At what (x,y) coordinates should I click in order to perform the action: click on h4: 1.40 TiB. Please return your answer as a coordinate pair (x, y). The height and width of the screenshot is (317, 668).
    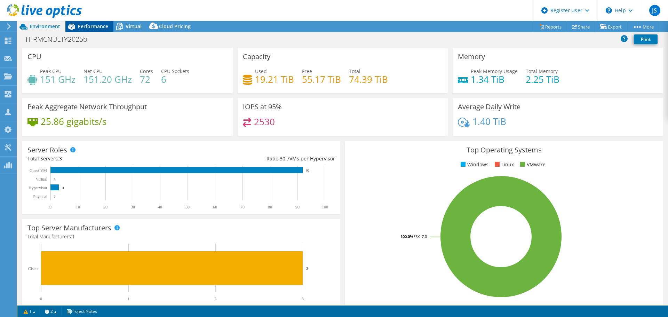
    Looking at the image, I should click on (489, 121).